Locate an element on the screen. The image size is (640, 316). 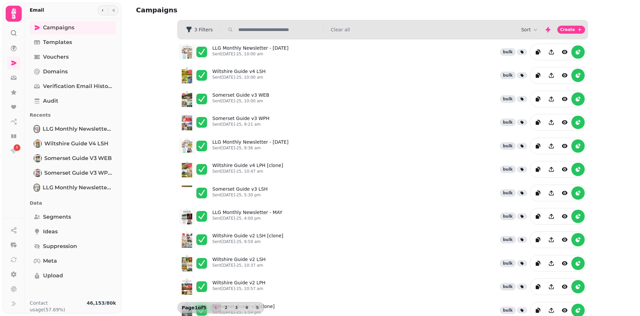
span: 4 is located at coordinates (247, 308).